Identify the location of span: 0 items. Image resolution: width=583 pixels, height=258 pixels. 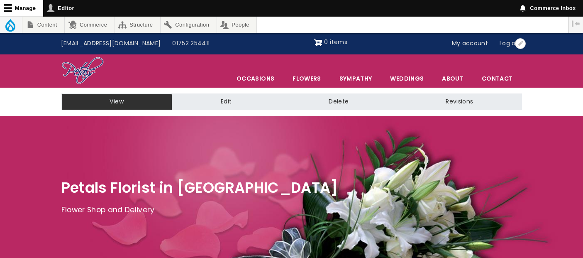
(335, 42).